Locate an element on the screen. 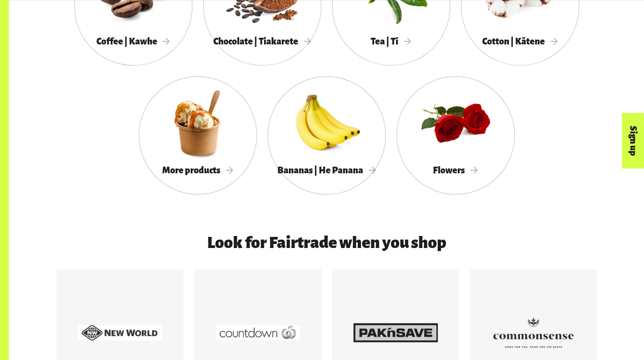 The width and height of the screenshot is (644, 360). span: Cotton | Kātene is located at coordinates (520, 41).